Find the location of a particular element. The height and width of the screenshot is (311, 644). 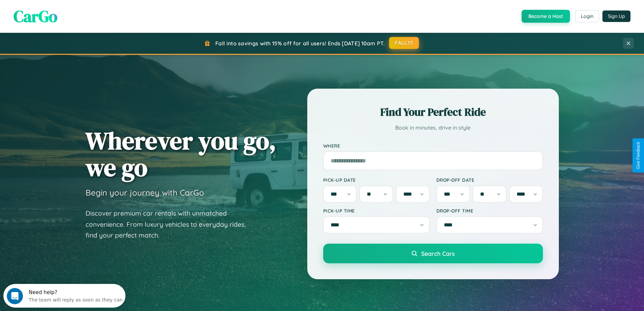

button: FALL15 is located at coordinates (404, 43).